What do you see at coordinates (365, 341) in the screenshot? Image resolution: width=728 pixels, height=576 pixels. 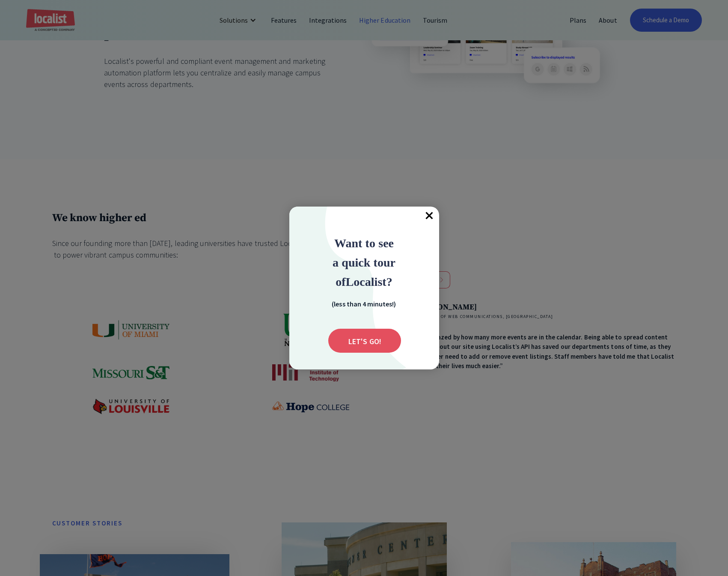 I see `div: Submit` at bounding box center [365, 341].